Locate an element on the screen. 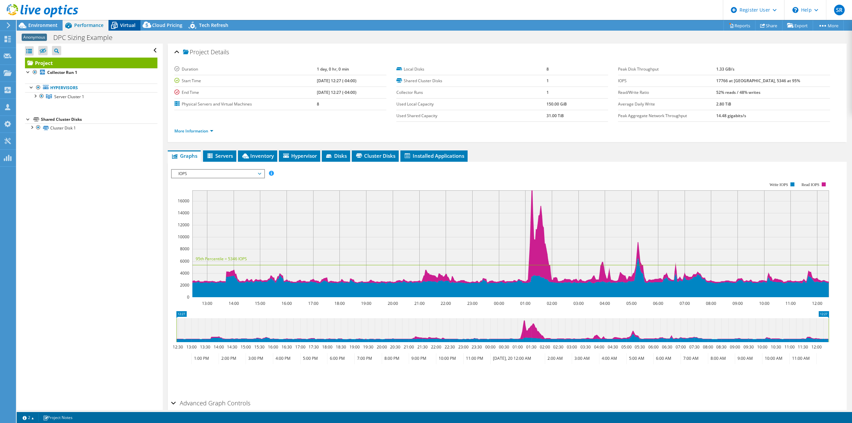  text: 20:30 is located at coordinates (395, 347).